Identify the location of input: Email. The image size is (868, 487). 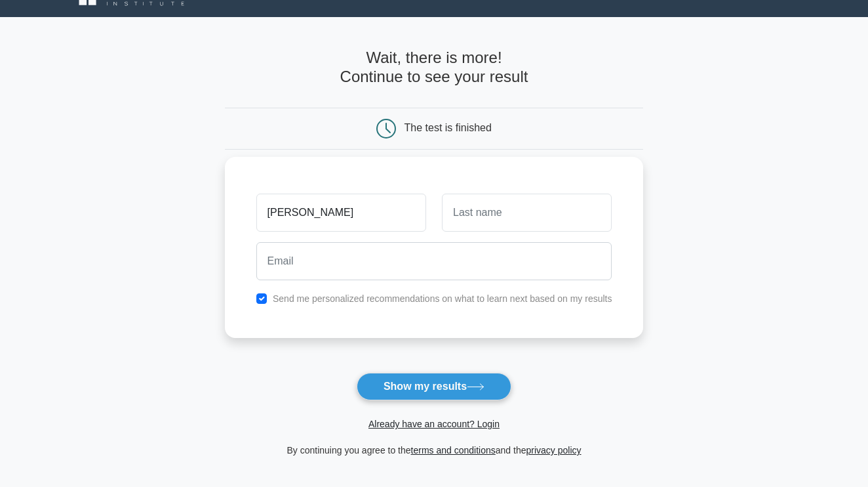
(434, 261).